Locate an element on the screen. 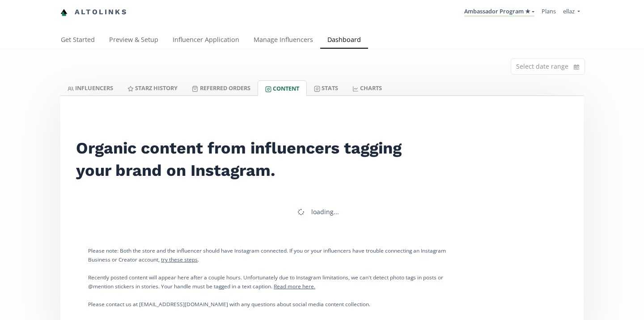 The height and width of the screenshot is (320, 644). a: Plans is located at coordinates (549, 12).